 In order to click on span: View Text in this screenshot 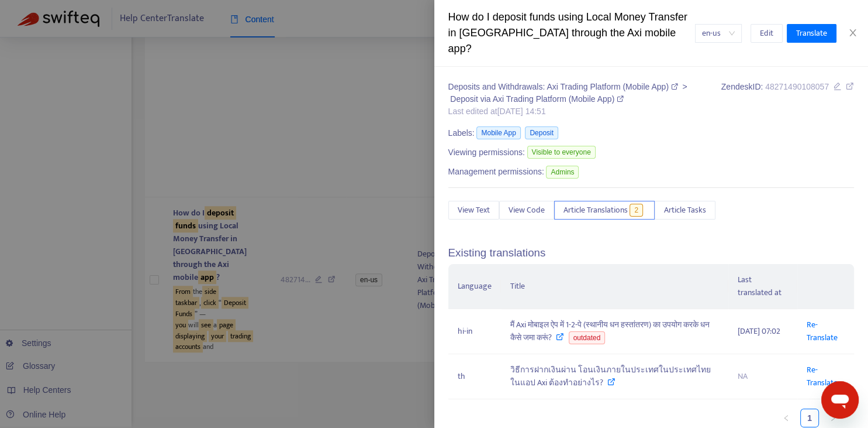, I will do `click(473, 210)`.